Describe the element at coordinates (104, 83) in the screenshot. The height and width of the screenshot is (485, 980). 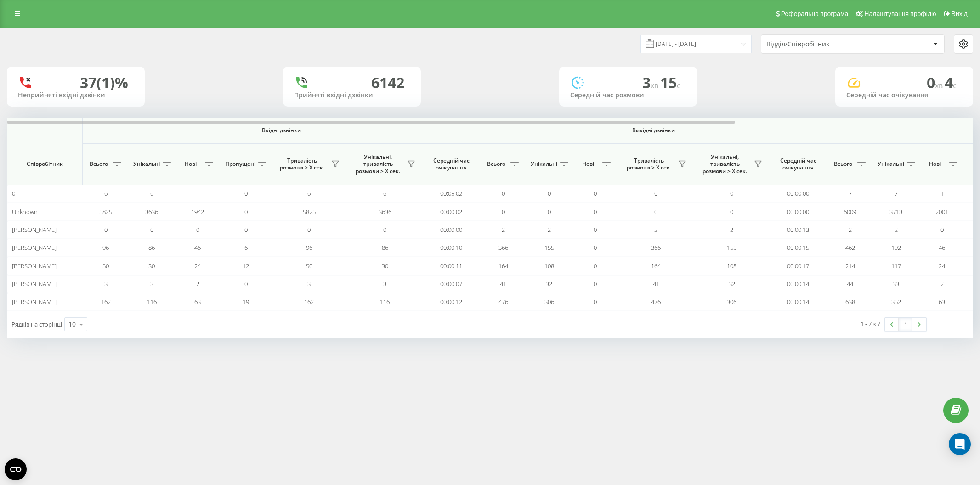
I see `div: 37 (1)%` at that location.